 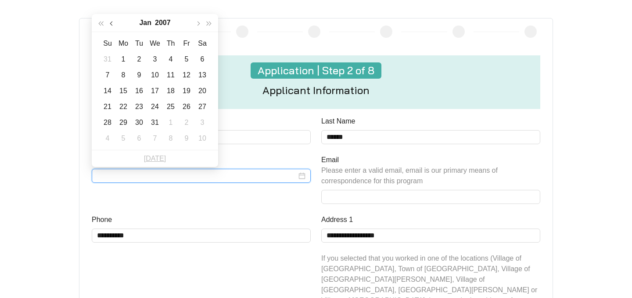 What do you see at coordinates (386, 32) in the screenshot?
I see `span: 6` at bounding box center [386, 32].